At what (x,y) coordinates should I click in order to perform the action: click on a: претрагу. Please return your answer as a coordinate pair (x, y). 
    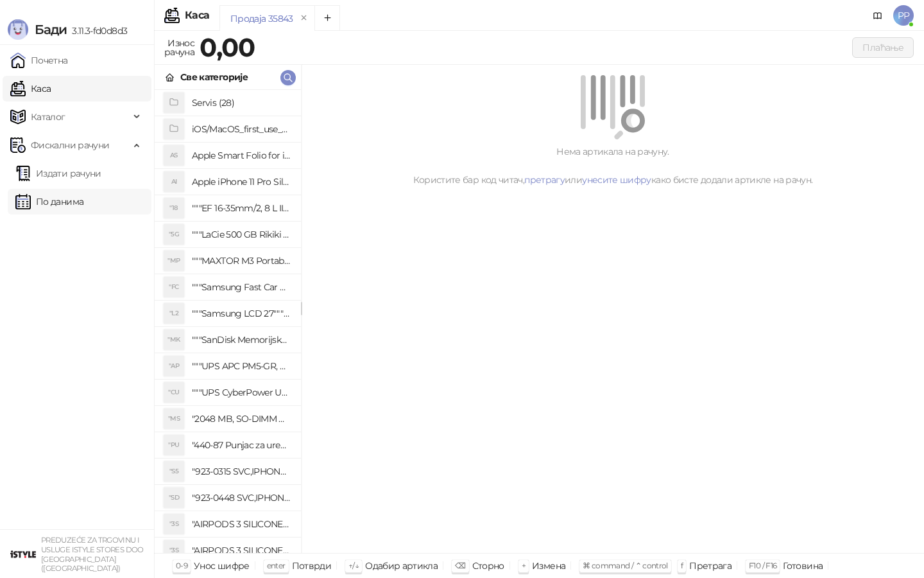
    Looking at the image, I should click on (544, 180).